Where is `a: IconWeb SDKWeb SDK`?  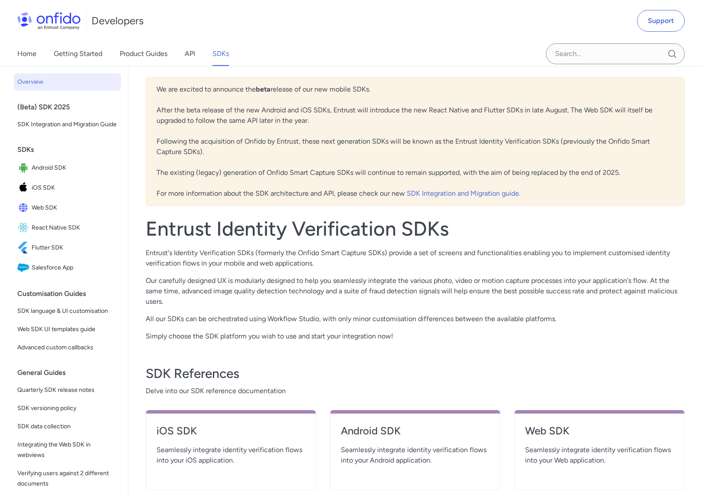
a: IconWeb SDKWeb SDK is located at coordinates (67, 208).